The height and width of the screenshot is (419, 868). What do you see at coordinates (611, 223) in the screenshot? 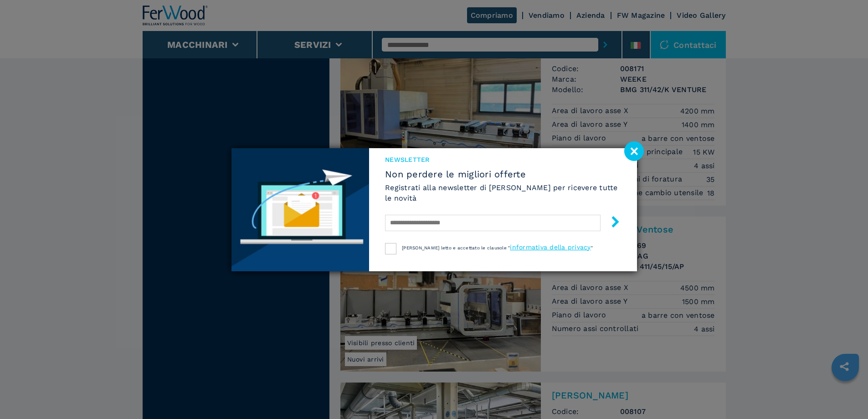
I see `button: submit-button` at bounding box center [611, 223].